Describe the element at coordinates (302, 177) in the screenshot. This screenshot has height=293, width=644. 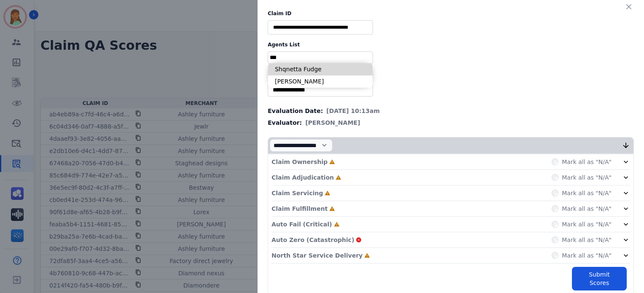
I see `p: Claim Adjudication` at that location.